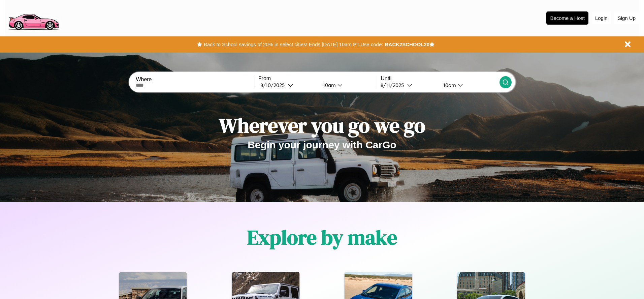 The width and height of the screenshot is (644, 299). Describe the element at coordinates (288, 85) in the screenshot. I see `button: 8/10/2025` at that location.